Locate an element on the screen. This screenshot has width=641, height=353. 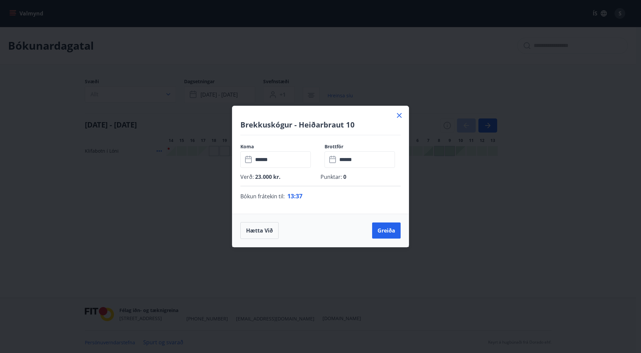
span: Bókun frátekin til : is located at coordinates (263, 196).